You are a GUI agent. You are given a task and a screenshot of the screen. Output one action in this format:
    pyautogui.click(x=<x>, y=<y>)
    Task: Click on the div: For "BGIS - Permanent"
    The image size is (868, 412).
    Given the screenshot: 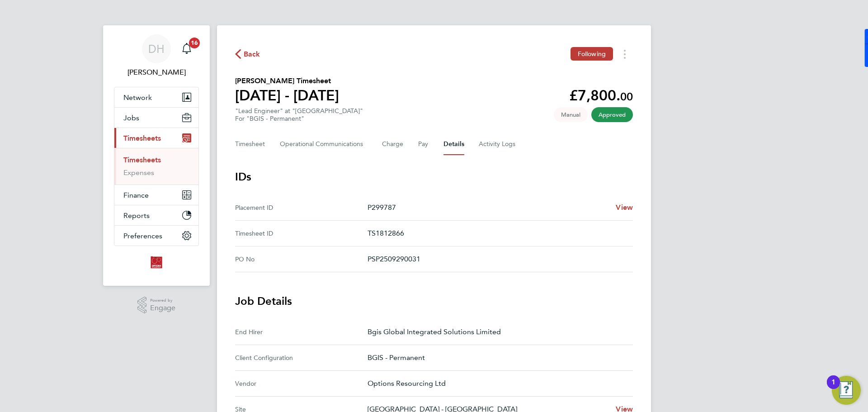 What is the action you would take?
    pyautogui.click(x=299, y=119)
    